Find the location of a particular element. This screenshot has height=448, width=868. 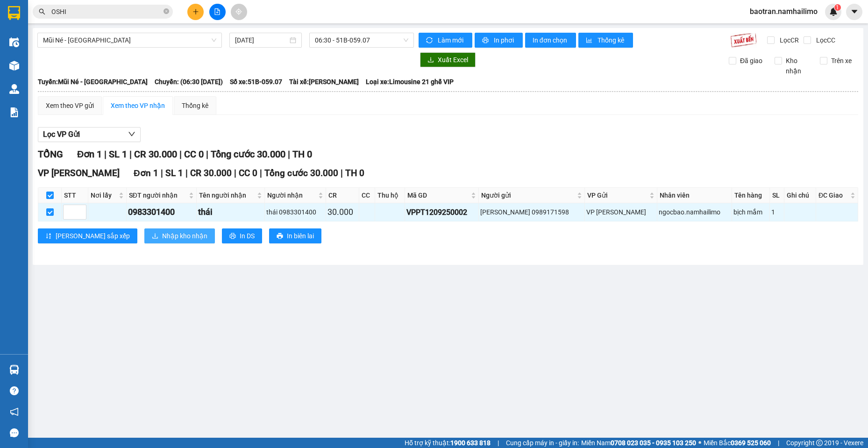

span: down is located at coordinates (132, 134).